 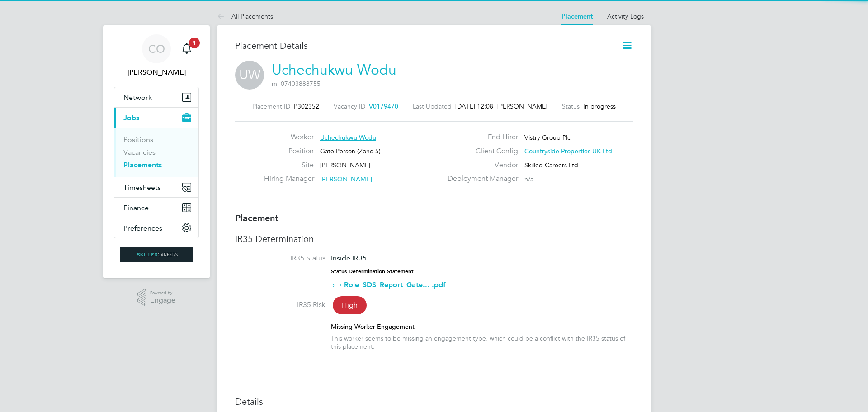 I want to click on label: Last Updated, so click(x=432, y=106).